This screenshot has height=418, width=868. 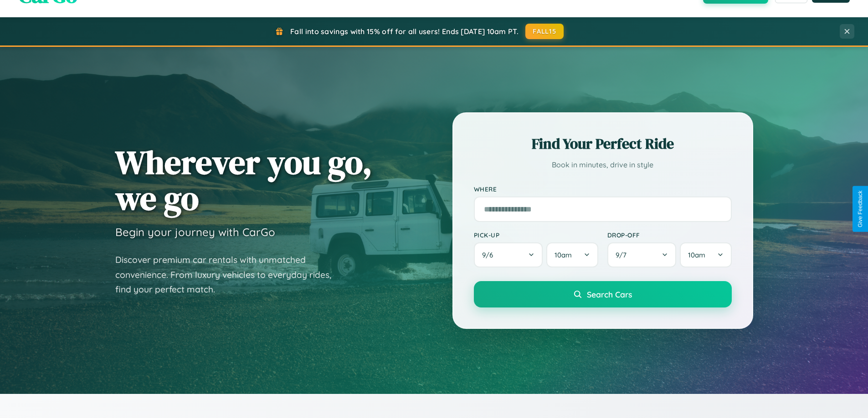 What do you see at coordinates (603, 165) in the screenshot?
I see `p: Book in minutes, drive in style` at bounding box center [603, 165].